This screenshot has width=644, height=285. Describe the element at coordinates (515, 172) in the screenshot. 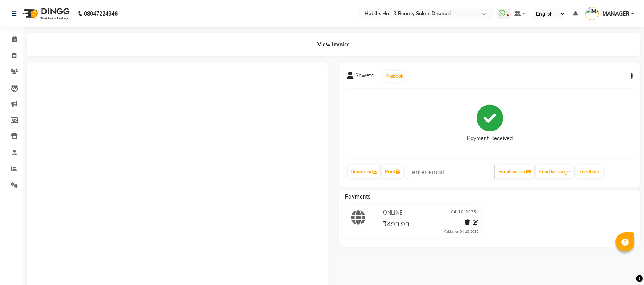

I see `button: Email Invoice` at that location.